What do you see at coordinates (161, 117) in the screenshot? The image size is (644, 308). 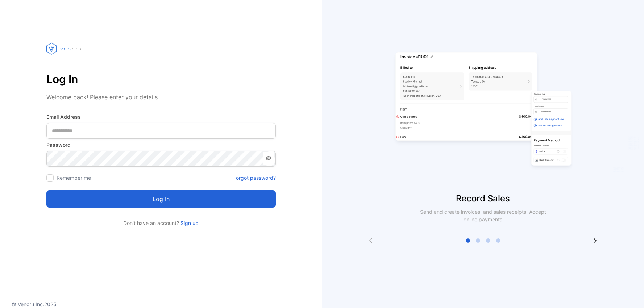 I see `label: Email Address` at bounding box center [161, 117].